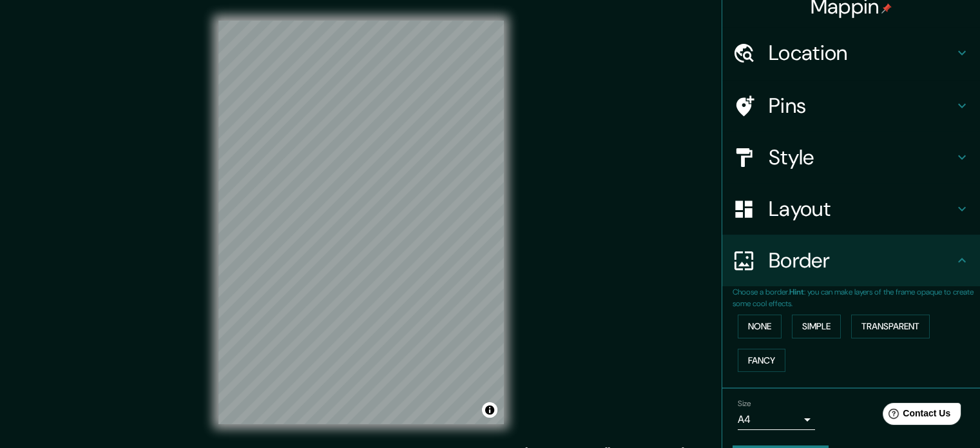  Describe the element at coordinates (886, 8) in the screenshot. I see `img: pin-icon.png` at that location.